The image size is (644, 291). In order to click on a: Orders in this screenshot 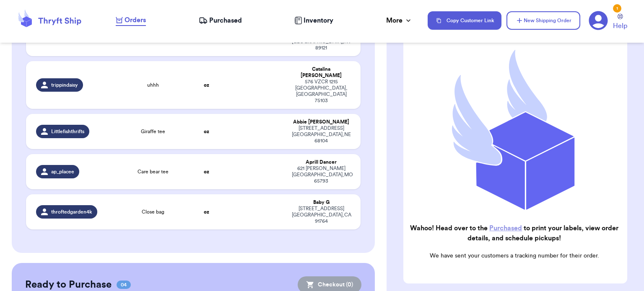, I will do `click(131, 20)`.